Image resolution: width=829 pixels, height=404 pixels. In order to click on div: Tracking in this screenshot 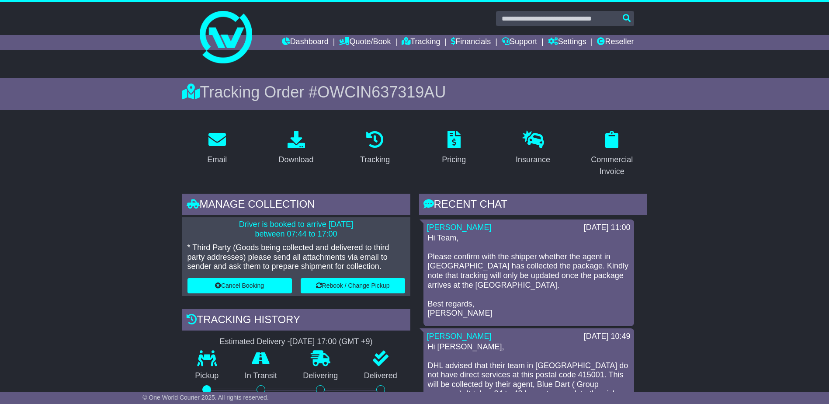, I will do `click(375, 160)`.